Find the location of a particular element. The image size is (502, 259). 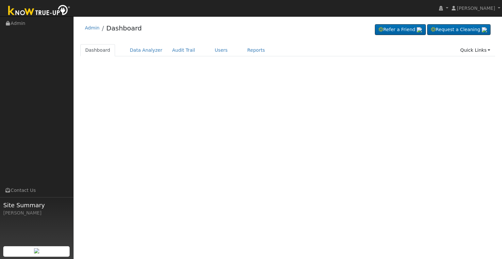

a: Quick Links is located at coordinates (475, 50).